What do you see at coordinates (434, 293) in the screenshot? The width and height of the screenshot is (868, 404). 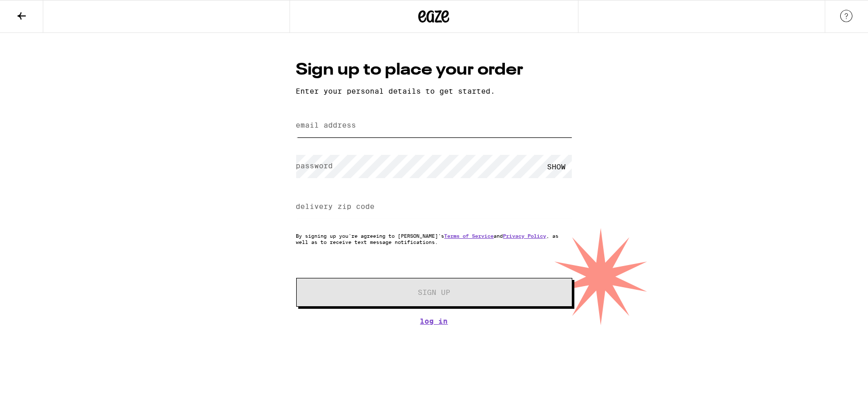 I see `button: Sign Up` at bounding box center [434, 293].